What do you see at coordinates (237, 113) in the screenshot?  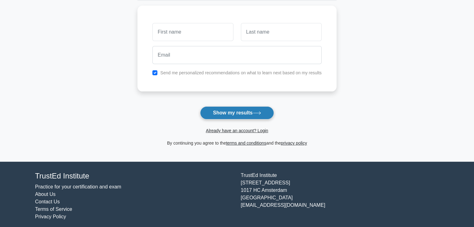 I see `button: Show my results` at bounding box center [237, 113].